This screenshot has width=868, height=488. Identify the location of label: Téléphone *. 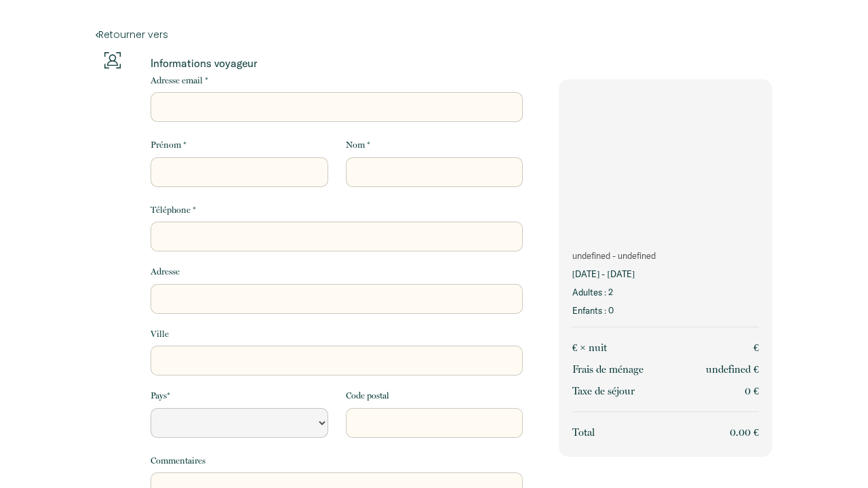
(173, 210).